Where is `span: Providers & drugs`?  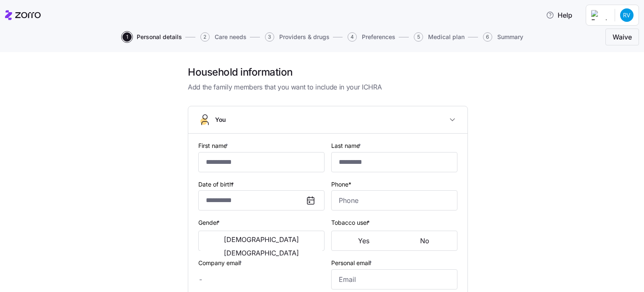 span: Providers & drugs is located at coordinates (305, 37).